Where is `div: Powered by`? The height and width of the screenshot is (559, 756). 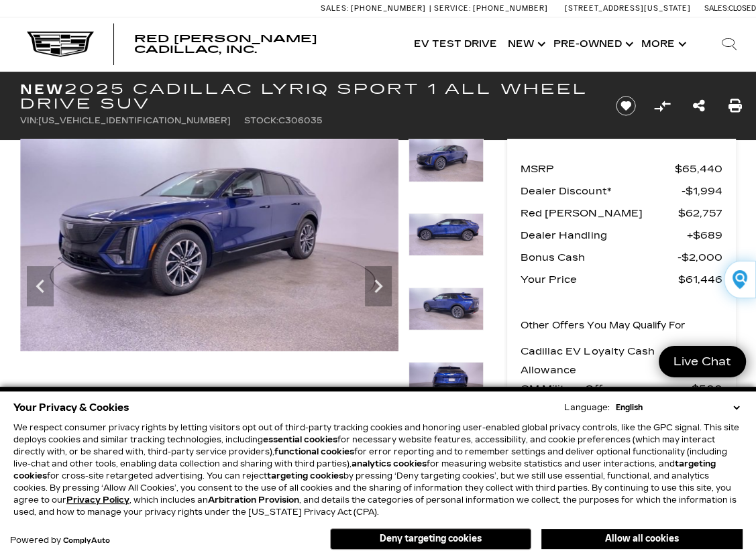 div: Powered by is located at coordinates (60, 540).